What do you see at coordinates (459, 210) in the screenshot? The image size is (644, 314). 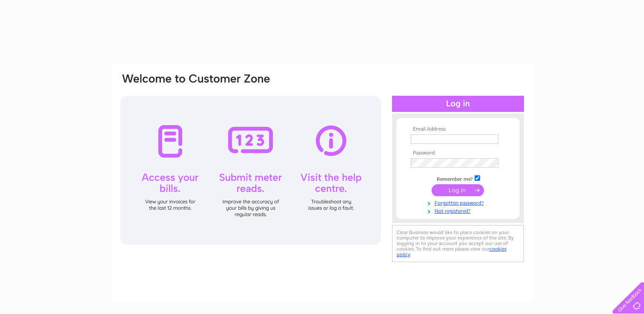 I see `a: Not registered?` at bounding box center [459, 210].